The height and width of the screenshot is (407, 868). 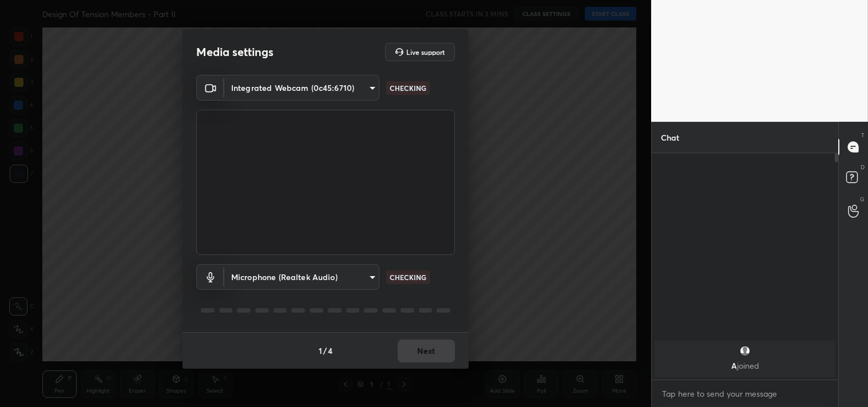 What do you see at coordinates (425, 52) in the screenshot?
I see `h5: Live support` at bounding box center [425, 52].